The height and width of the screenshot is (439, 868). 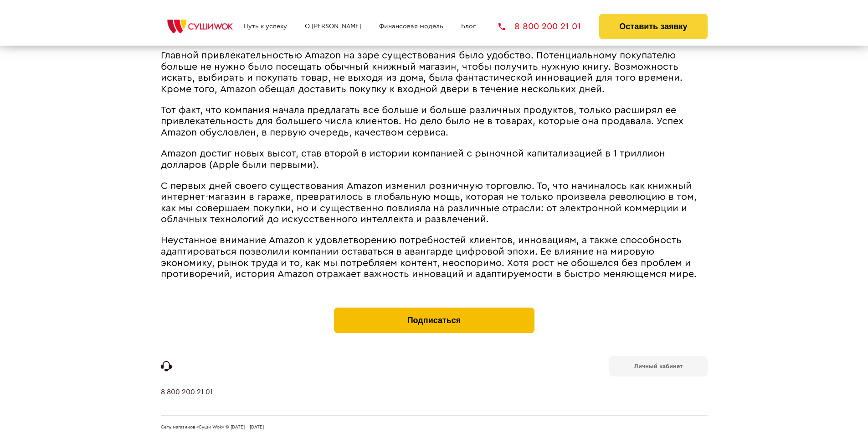 I want to click on span: Главной привлекательностью Amazon на заре существования было удобство. Потенциальному покупателю ..., so click(x=421, y=72).